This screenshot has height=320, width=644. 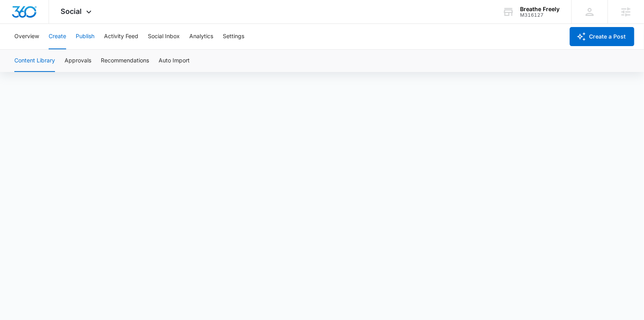 What do you see at coordinates (35, 61) in the screenshot?
I see `button: Content Library` at bounding box center [35, 61].